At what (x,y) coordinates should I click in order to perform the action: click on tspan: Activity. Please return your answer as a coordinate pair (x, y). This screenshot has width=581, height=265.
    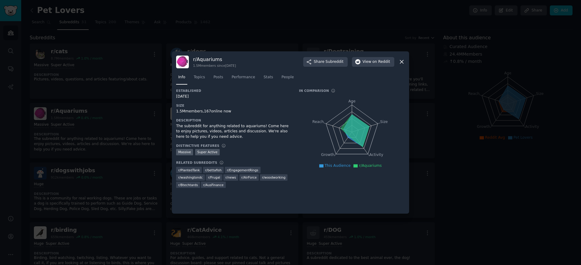
    Looking at the image, I should click on (376, 155).